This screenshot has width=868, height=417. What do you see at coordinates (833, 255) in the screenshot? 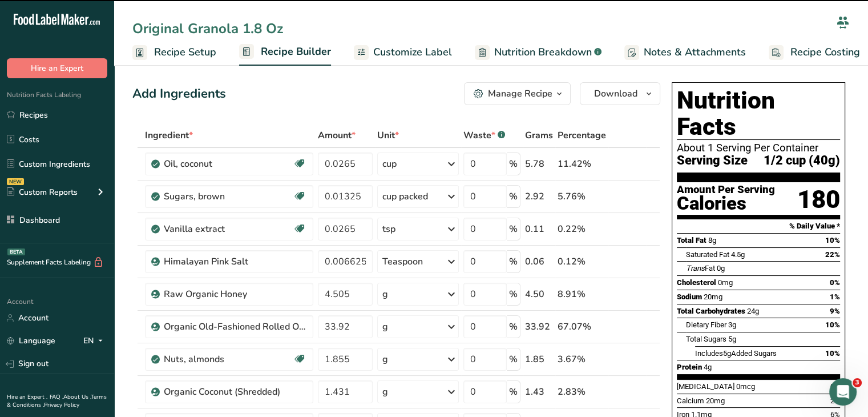
I see `span: 22%` at bounding box center [833, 255].